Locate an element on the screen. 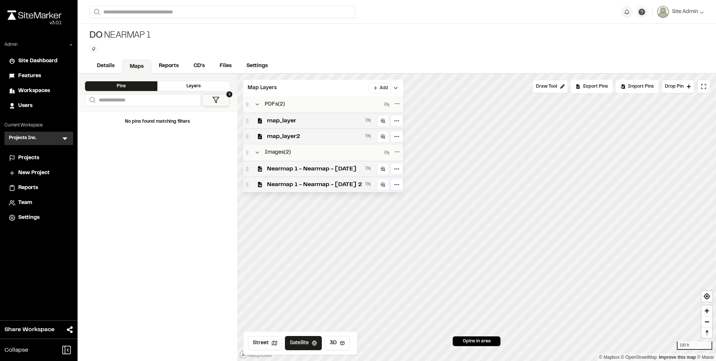  div: Layers is located at coordinates (194, 86).